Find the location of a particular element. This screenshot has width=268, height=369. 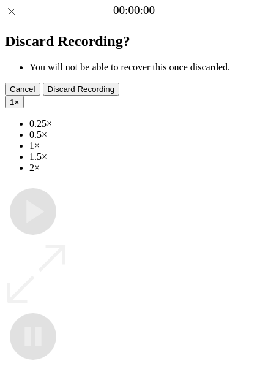

li: You will not be able to recover this once discarded. is located at coordinates (146, 67).